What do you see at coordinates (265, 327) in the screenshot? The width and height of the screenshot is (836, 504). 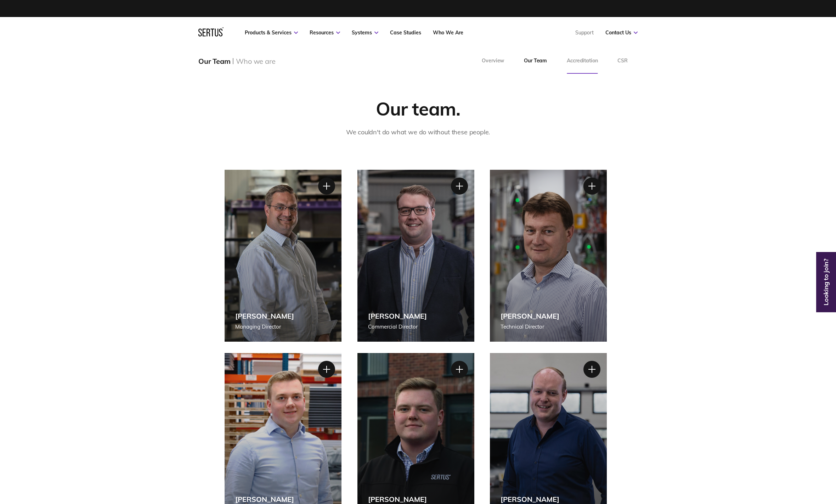 I see `div: Managing Director` at bounding box center [265, 327].